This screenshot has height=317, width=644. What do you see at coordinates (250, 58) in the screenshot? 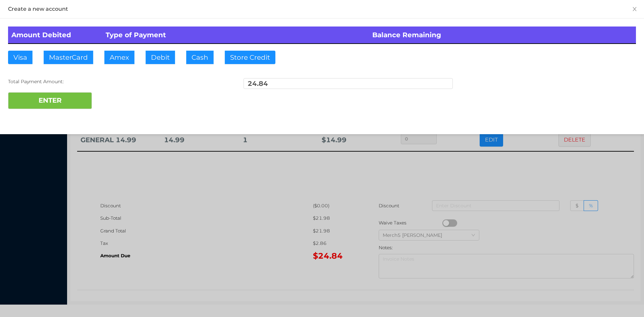
I see `button: Store Credit` at bounding box center [250, 58].